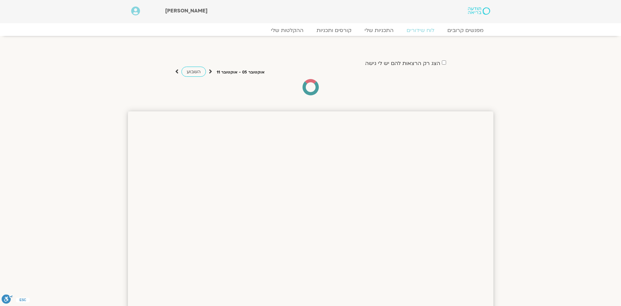  What do you see at coordinates (193, 71) in the screenshot?
I see `a: השבוע` at bounding box center [193, 71].